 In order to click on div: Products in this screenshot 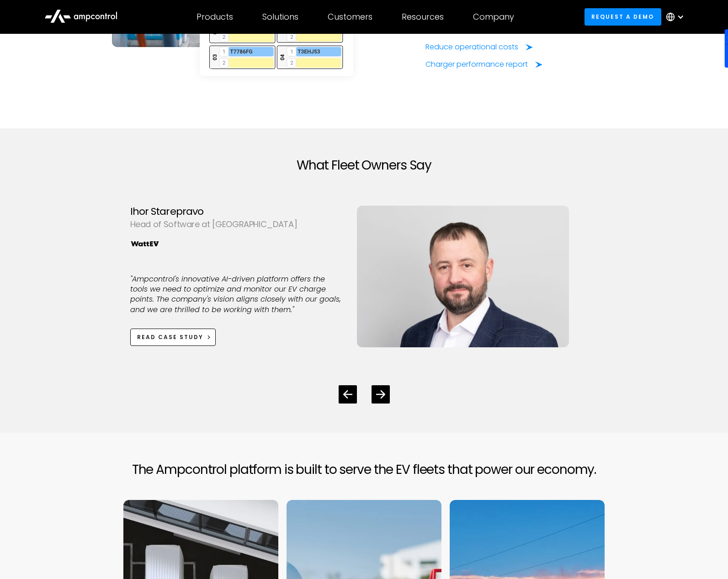, I will do `click(215, 17)`.